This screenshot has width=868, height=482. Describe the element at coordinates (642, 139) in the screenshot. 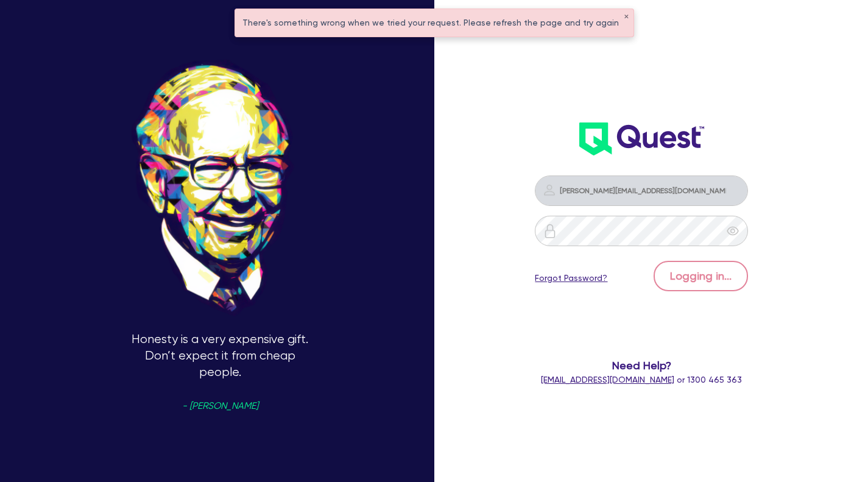

I see `img: wH2k97JdezQIQAAAABJRU5ErkJggg==` at that location.